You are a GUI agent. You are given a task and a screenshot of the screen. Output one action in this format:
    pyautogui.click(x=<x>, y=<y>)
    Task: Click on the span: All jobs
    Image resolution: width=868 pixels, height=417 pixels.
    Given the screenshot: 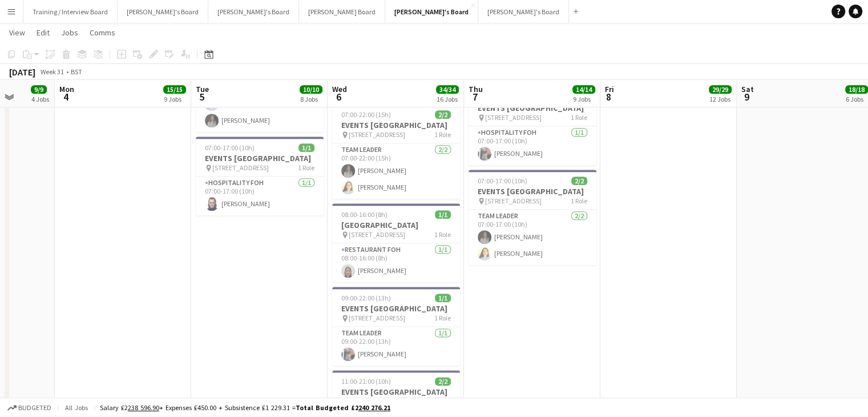 What is the action you would take?
    pyautogui.click(x=76, y=408)
    